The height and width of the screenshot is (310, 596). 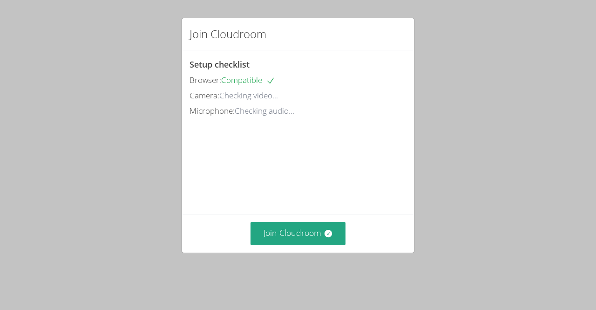 I want to click on h2: Join Cloudroom, so click(x=228, y=34).